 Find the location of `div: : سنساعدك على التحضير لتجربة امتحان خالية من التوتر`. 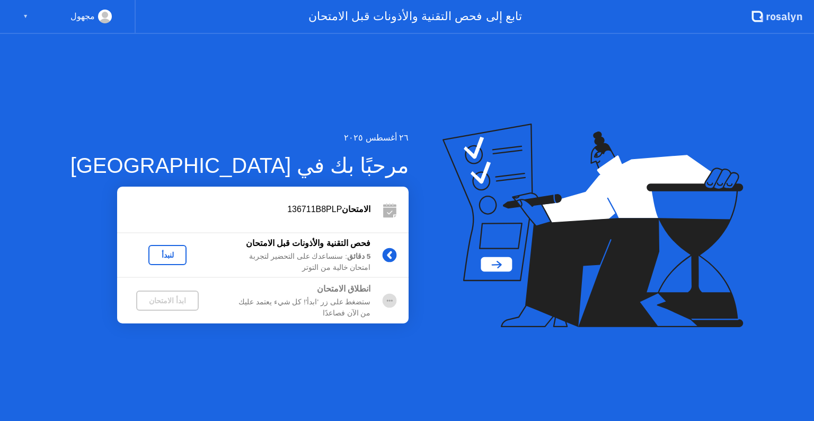

div: : سنساعدك على التحضير لتجربة امتحان خالية من التوتر is located at coordinates (294, 262).